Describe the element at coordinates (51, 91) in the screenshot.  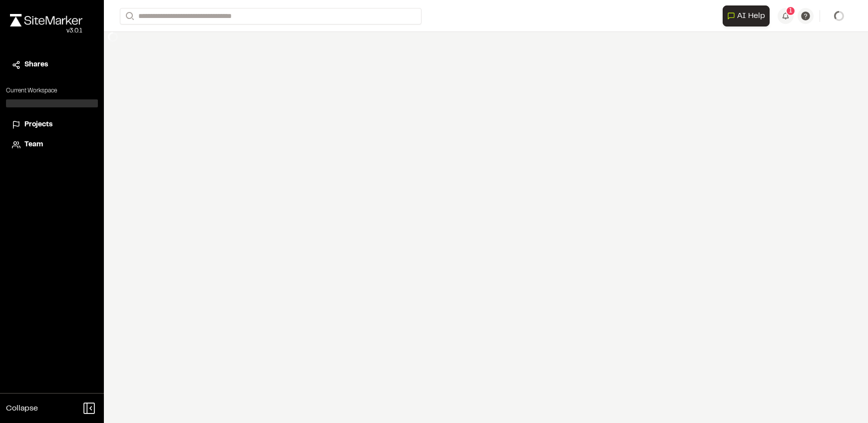
I see `p: Current Workspace` at that location.